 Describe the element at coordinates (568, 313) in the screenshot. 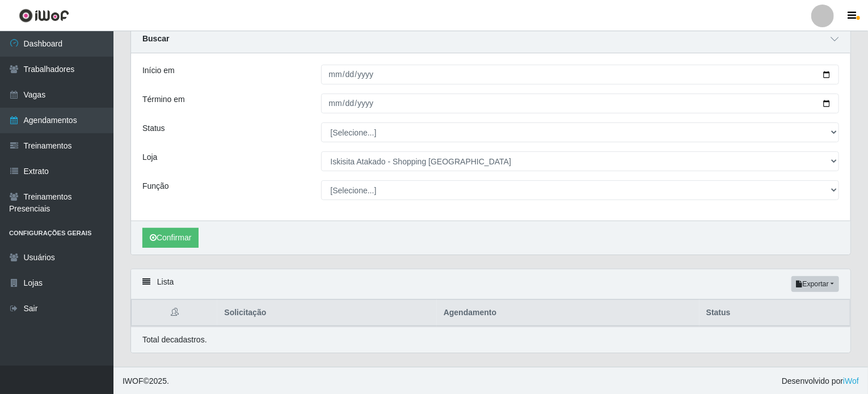

I see `th: Agendamento` at that location.